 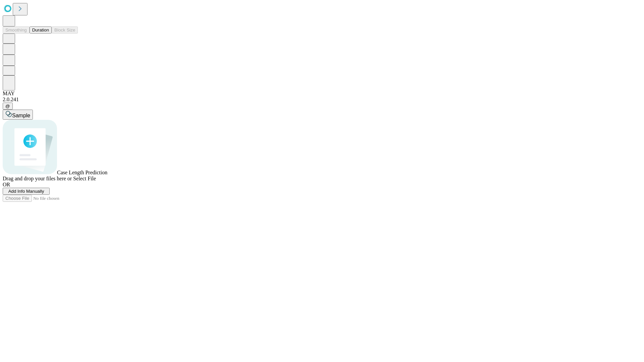 I want to click on span: OR, so click(x=7, y=184).